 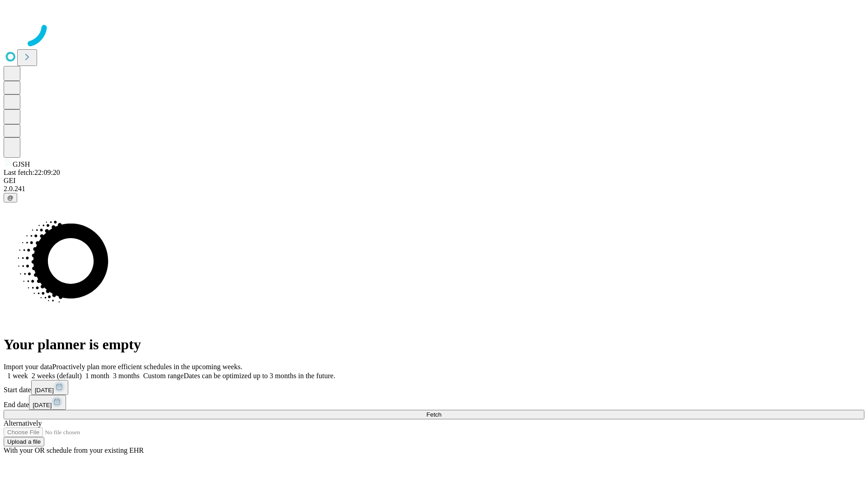 I want to click on div: 2.0.241, so click(x=434, y=189).